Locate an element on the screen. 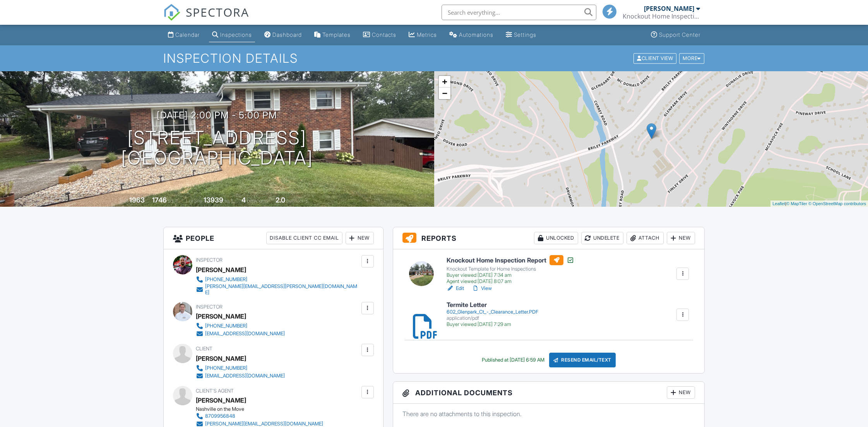 The width and height of the screenshot is (868, 427). div: 1746 is located at coordinates (160, 199).